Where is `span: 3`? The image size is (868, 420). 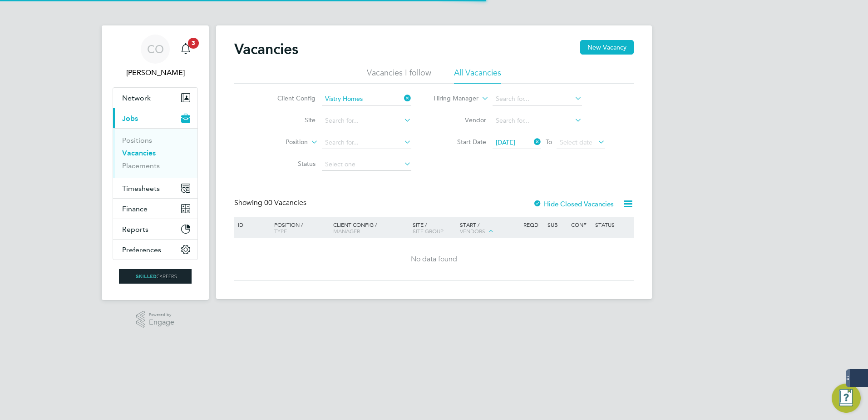
span: 3 is located at coordinates (193, 43).